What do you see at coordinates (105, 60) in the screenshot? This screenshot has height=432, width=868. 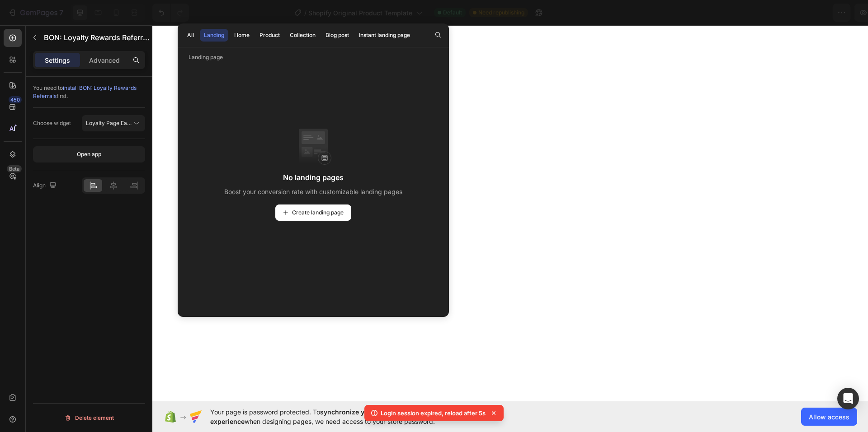 I see `p: Advanced` at bounding box center [105, 60].